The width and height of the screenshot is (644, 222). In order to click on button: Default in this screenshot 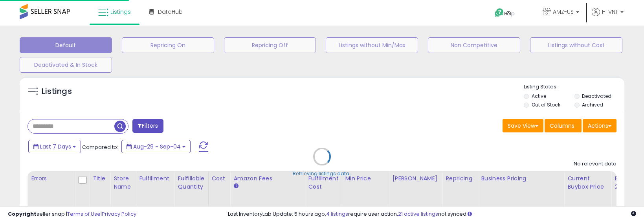, I will do `click(65, 45)`.